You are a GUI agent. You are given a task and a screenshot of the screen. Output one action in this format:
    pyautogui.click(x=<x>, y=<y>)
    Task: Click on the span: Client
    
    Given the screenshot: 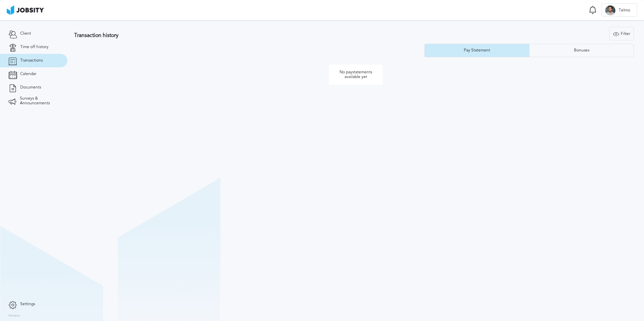 What is the action you would take?
    pyautogui.click(x=25, y=34)
    